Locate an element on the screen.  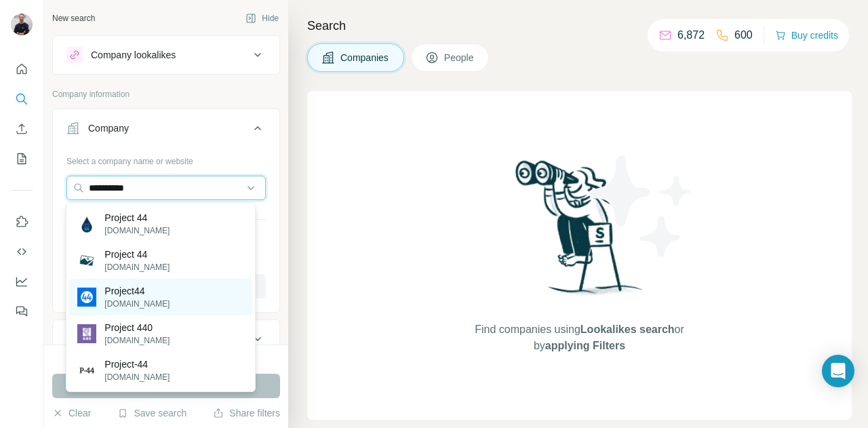
p: 6,872 is located at coordinates (691, 35).